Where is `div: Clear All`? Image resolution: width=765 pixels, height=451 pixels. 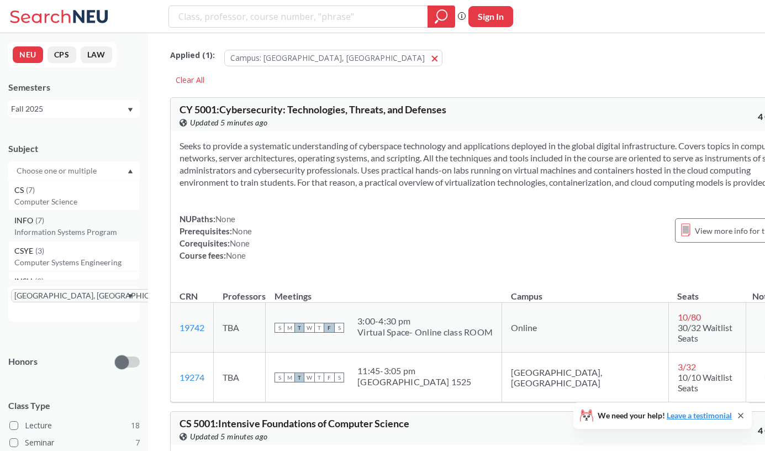
div: Clear All is located at coordinates (190, 80).